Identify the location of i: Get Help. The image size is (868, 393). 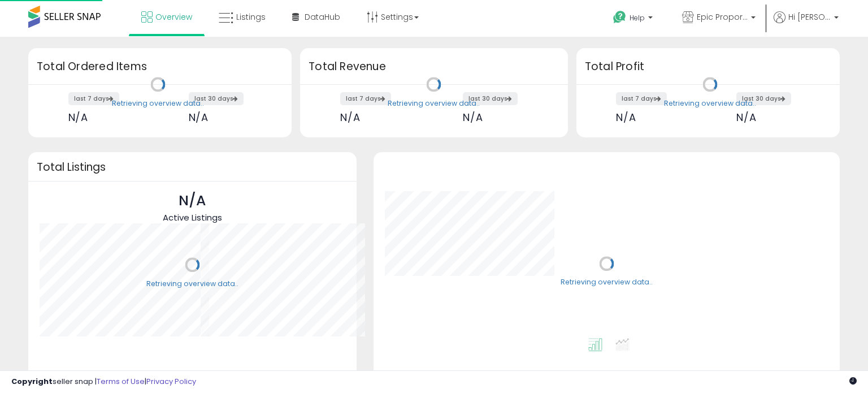
(619, 17).